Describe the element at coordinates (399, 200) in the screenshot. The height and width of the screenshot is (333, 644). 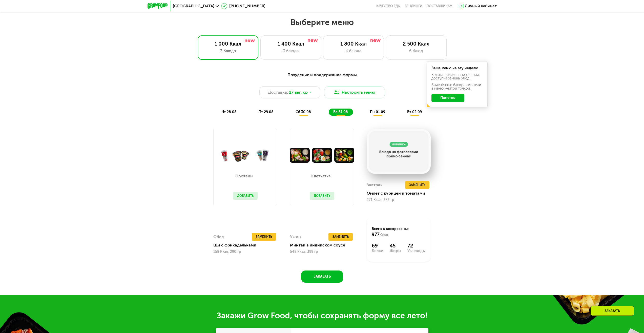
I see `div: 271 Ккал, 272 гр` at that location.